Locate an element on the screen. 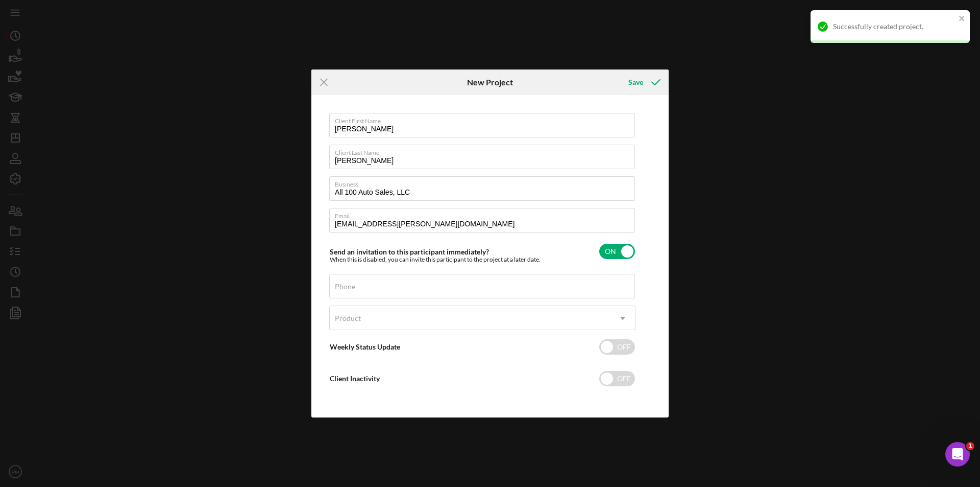  span: 1 is located at coordinates (971, 446).